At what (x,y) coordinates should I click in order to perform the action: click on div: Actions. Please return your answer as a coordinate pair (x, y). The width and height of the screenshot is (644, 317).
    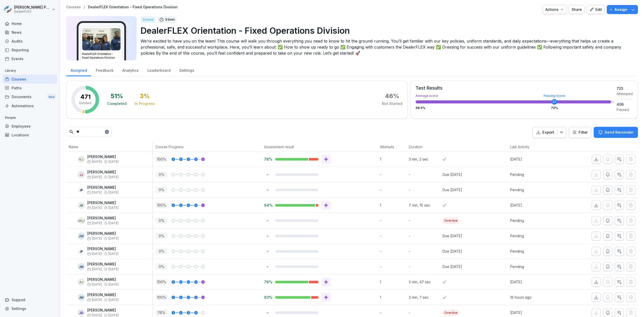
    Looking at the image, I should click on (554, 9).